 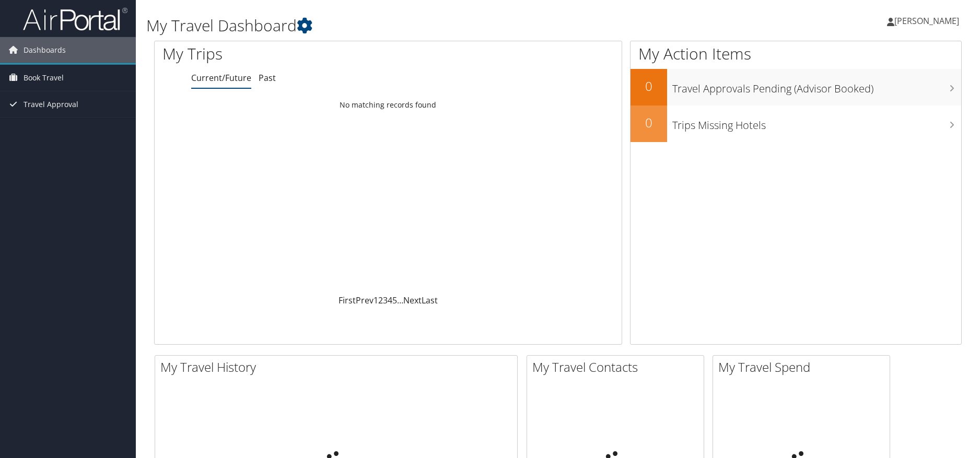 I want to click on h3: Trips Missing Hotels, so click(x=816, y=123).